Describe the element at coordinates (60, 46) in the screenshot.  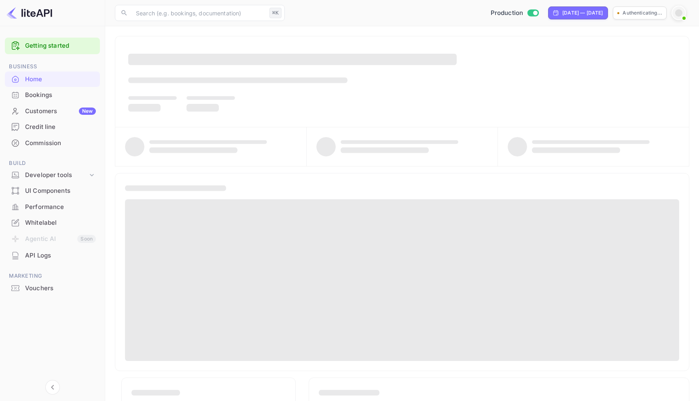
I see `a: Getting started` at that location.